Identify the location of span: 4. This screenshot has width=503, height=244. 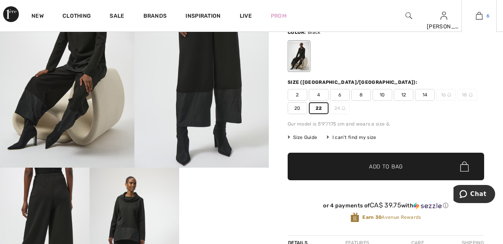
(319, 95).